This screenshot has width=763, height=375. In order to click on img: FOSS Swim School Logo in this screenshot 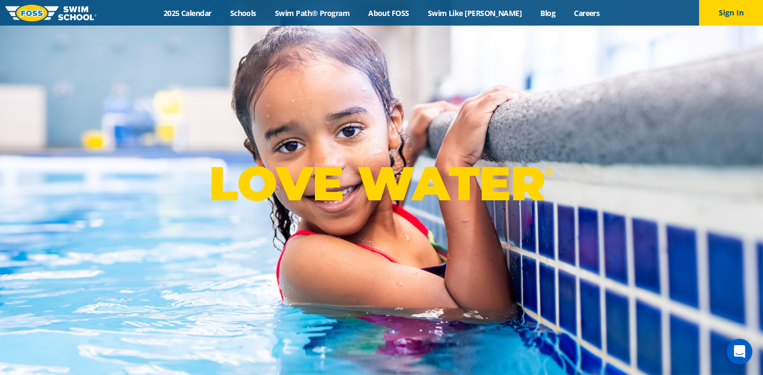, I will do `click(51, 13)`.